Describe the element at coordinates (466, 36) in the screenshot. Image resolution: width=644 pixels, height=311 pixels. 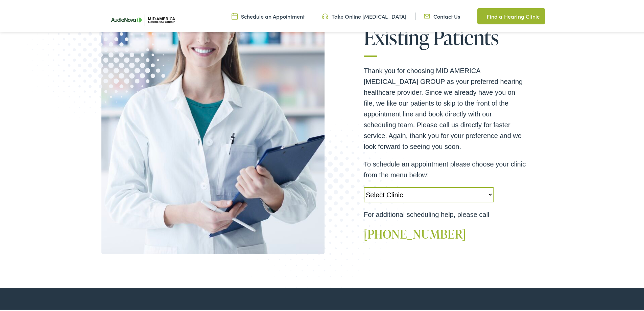
I see `span: Patients` at that location.